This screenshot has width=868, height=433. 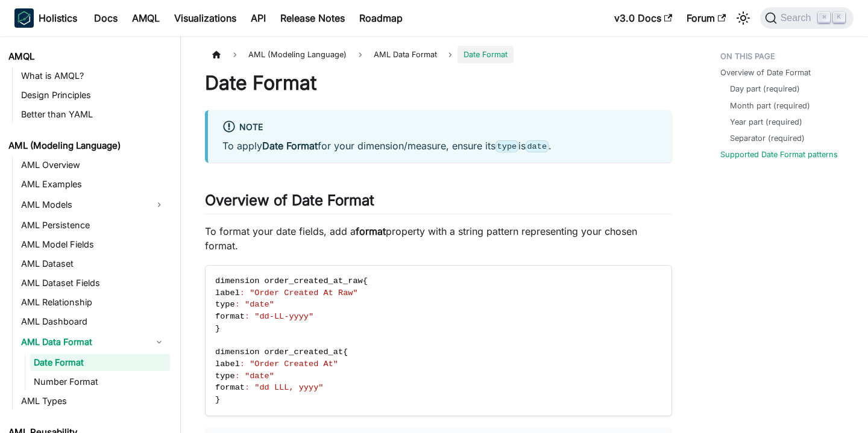 I want to click on span: dimension order_created_at, so click(x=279, y=352).